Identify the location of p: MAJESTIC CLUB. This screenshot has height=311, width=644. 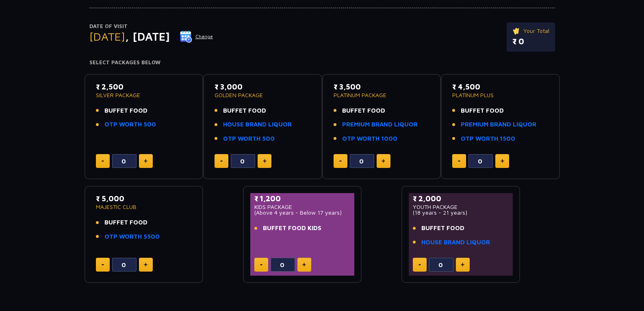
(144, 207).